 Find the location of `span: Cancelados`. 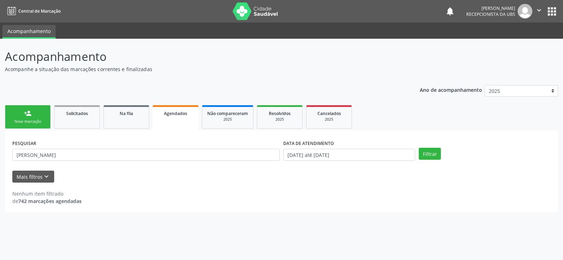

span: Cancelados is located at coordinates (329, 113).